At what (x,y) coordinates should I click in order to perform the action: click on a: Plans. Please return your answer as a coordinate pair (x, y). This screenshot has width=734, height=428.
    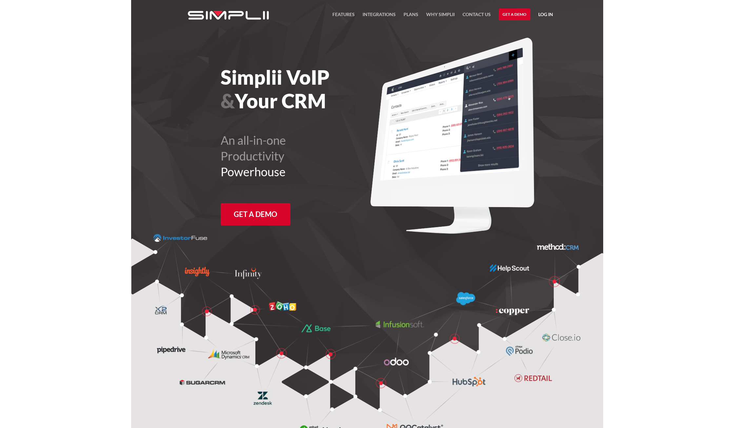
    Looking at the image, I should click on (411, 16).